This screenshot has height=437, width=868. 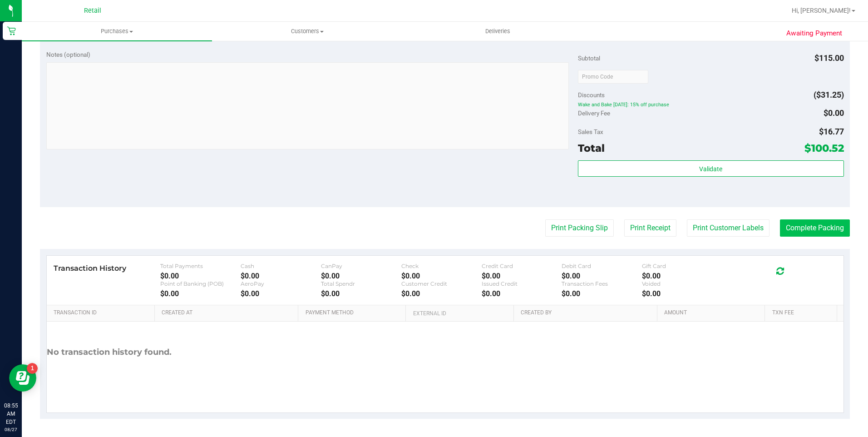 What do you see at coordinates (579, 228) in the screenshot?
I see `button: Print Packing Slip` at bounding box center [579, 228].